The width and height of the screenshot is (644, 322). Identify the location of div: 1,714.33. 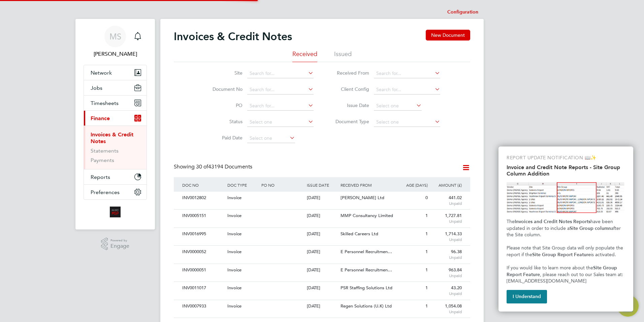
(446, 237).